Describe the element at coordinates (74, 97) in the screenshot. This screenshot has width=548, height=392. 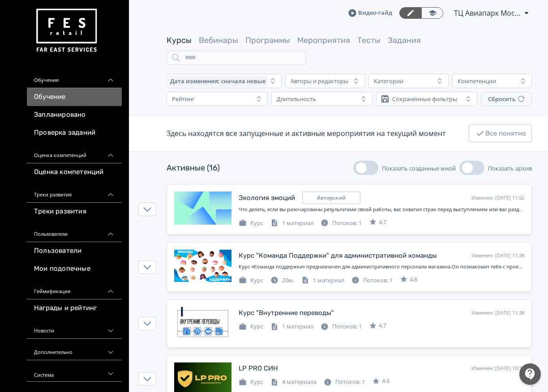
I see `a: Обучение` at that location.